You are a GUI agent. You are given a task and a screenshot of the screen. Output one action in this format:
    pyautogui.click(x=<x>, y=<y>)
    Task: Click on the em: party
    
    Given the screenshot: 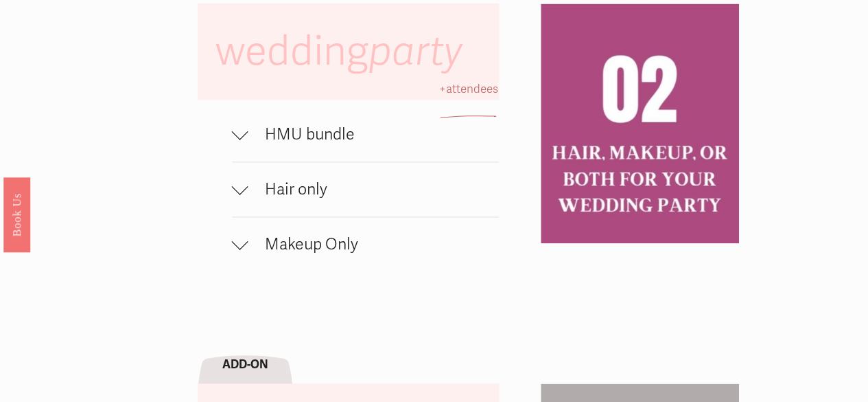 What is the action you would take?
    pyautogui.click(x=416, y=52)
    